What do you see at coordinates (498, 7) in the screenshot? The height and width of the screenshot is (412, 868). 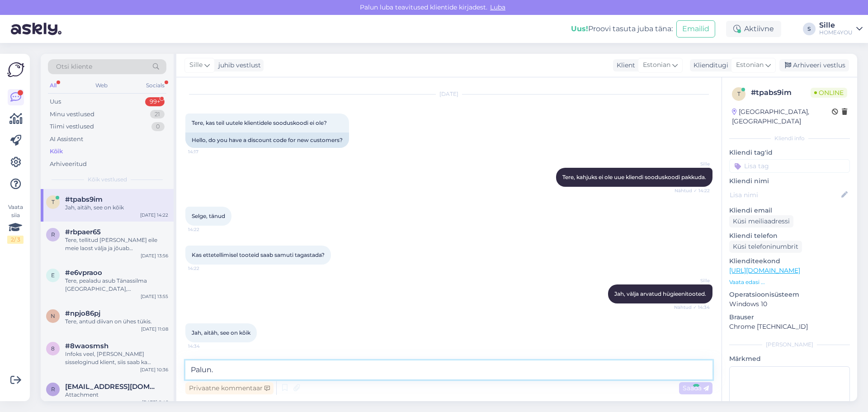 I see `span: Luba` at bounding box center [498, 7].